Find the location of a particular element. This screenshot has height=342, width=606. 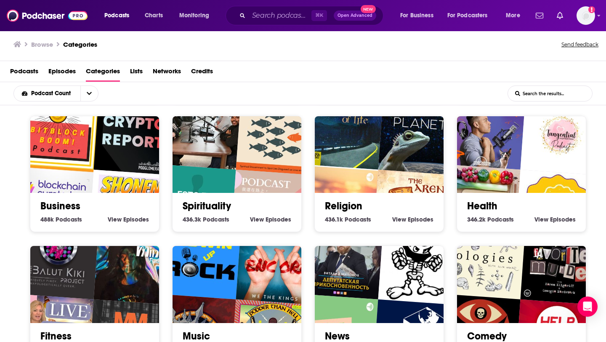

img: Ologies with Alie Ward is located at coordinates (485, 258).